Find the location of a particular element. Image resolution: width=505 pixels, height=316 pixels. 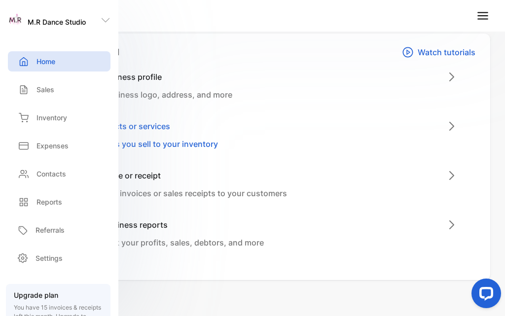

img: logo is located at coordinates (15, 20).